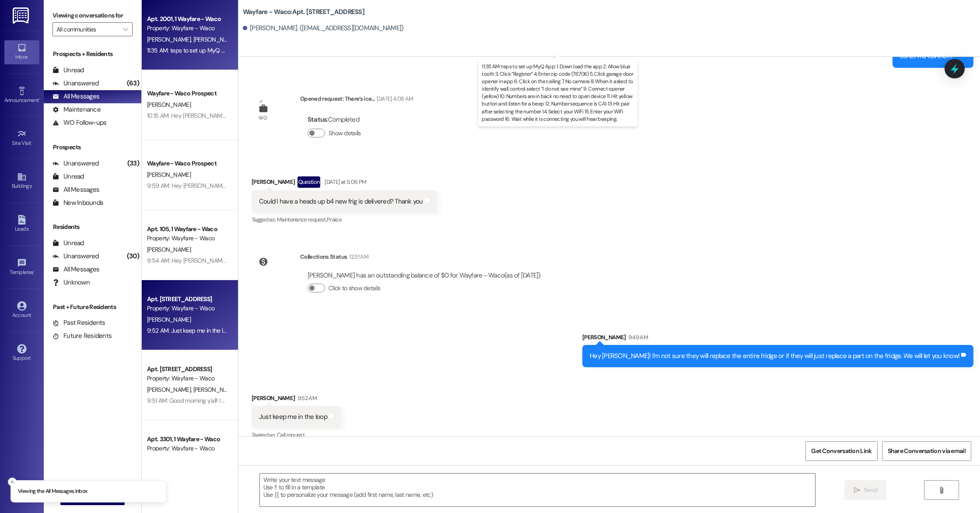 The width and height of the screenshot is (980, 513). Describe the element at coordinates (79, 323) in the screenshot. I see `div: Past Residents` at that location.